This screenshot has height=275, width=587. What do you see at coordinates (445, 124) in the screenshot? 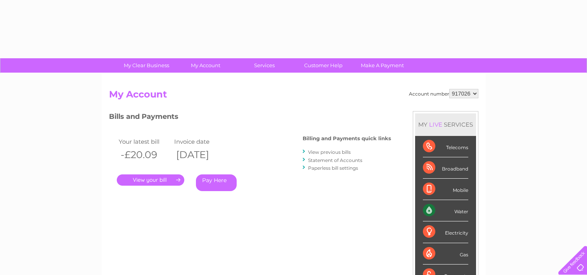
I see `div: MY SERVICES` at bounding box center [445, 124].